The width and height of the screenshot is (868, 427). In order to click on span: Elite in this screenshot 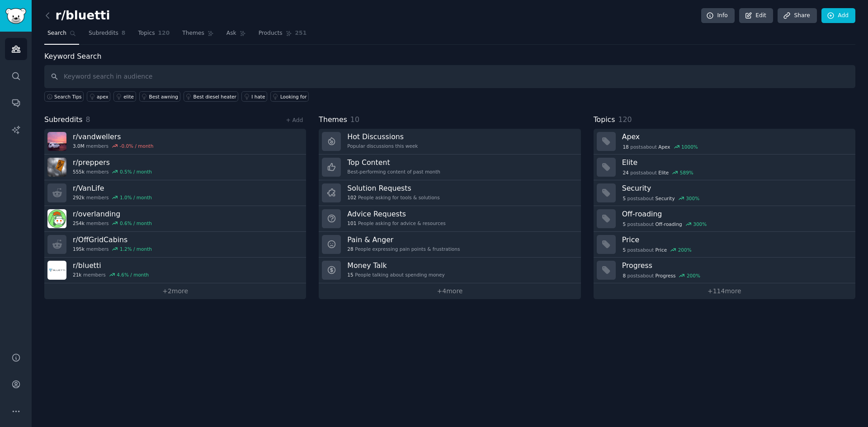, I will do `click(664, 172)`.